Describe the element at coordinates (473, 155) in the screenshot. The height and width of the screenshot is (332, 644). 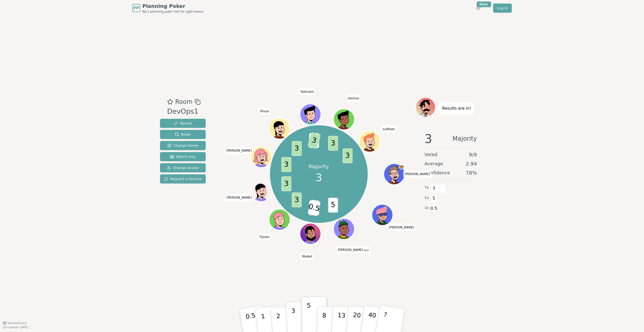
I see `span: 9 / 9` at that location.